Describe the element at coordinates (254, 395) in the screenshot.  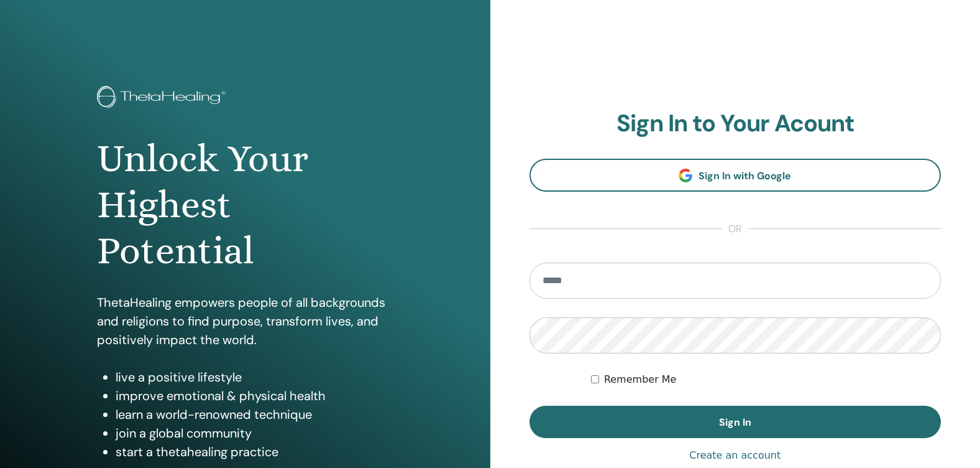
I see `li: improve emotional & physical health` at that location.